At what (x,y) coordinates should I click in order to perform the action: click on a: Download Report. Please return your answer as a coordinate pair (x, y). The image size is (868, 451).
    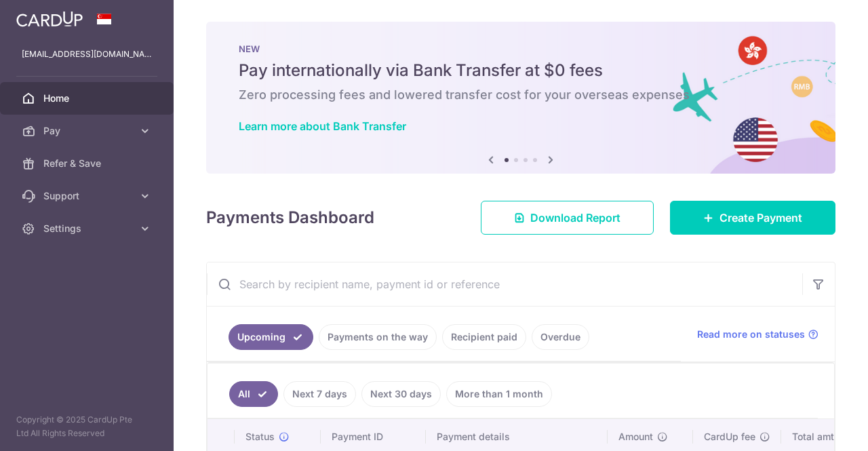
    Looking at the image, I should click on (567, 218).